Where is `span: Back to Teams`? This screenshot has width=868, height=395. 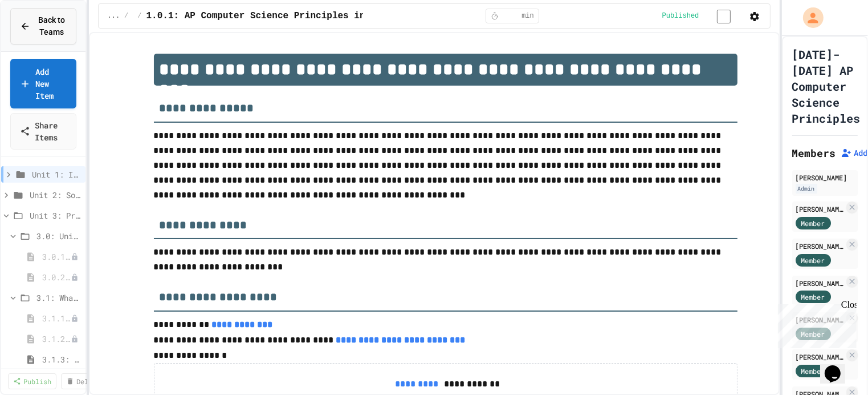
span: Back to Teams is located at coordinates (52, 26).